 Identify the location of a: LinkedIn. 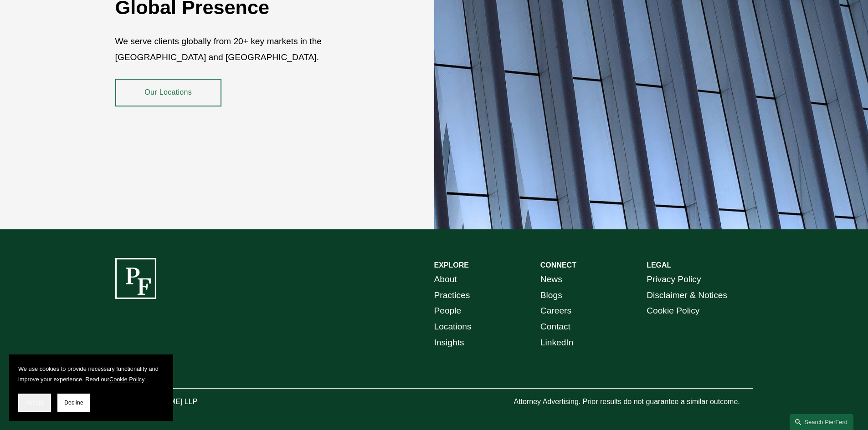
(556, 343).